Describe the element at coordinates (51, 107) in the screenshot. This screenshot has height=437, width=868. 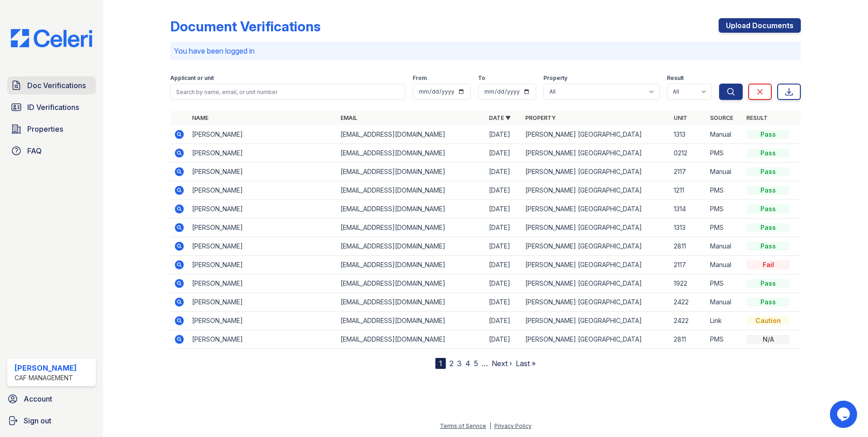
I see `a: ID Verifications` at that location.